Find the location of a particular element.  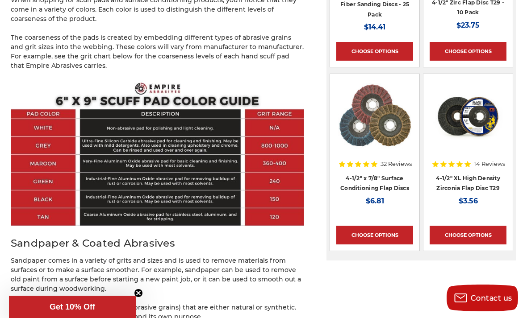

img: Empire Abrasives scuff pad color guide - coarseness differences and uses is located at coordinates (157, 153).